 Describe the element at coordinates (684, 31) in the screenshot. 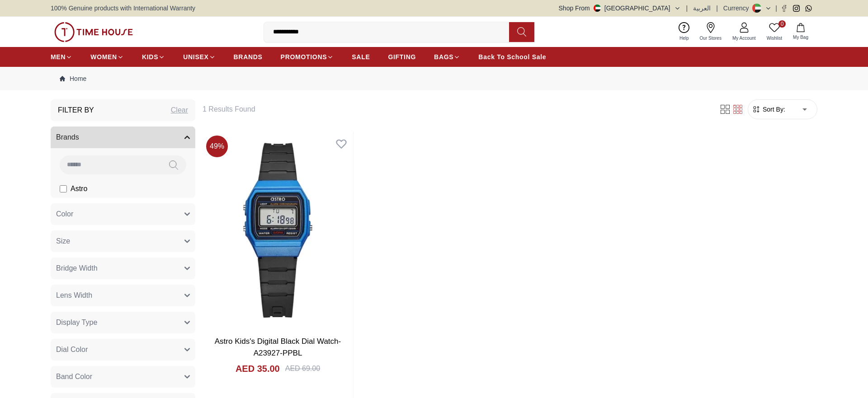

I see `a: Help` at that location.